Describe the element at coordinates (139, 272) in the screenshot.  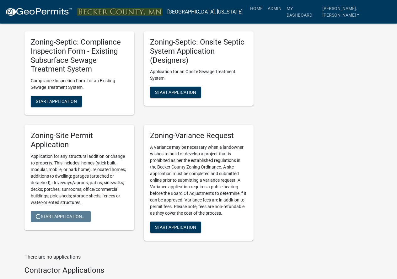
I see `wm-workflow-list-section: Contractor Applications` at that location.